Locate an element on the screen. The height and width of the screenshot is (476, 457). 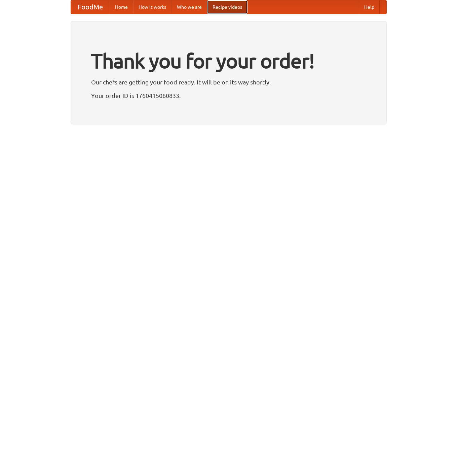
a: How it works is located at coordinates (153, 7).